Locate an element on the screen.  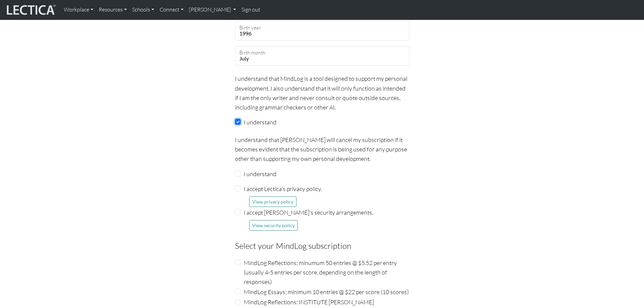
img: lecticalive is located at coordinates (30, 10).